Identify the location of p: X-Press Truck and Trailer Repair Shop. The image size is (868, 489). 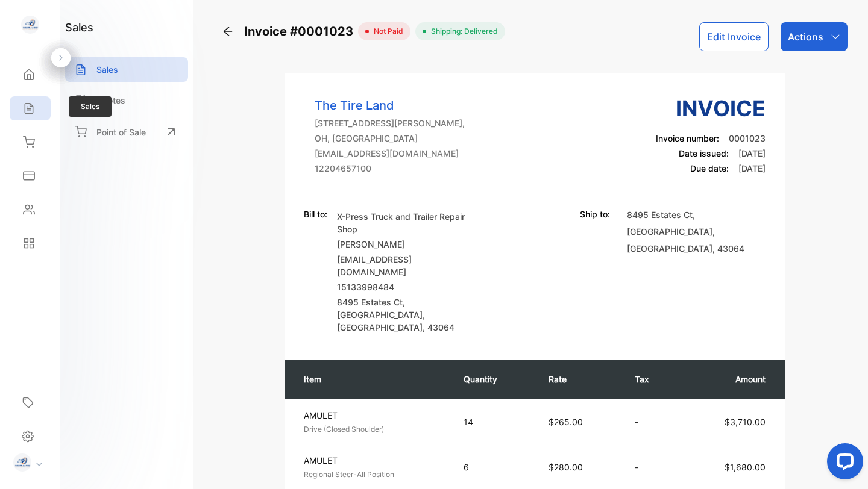
(407, 223).